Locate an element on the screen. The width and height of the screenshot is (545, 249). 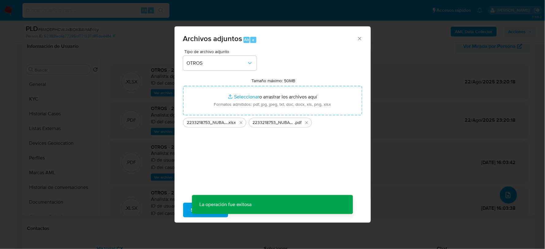
span: Alt is located at coordinates (247, 40).